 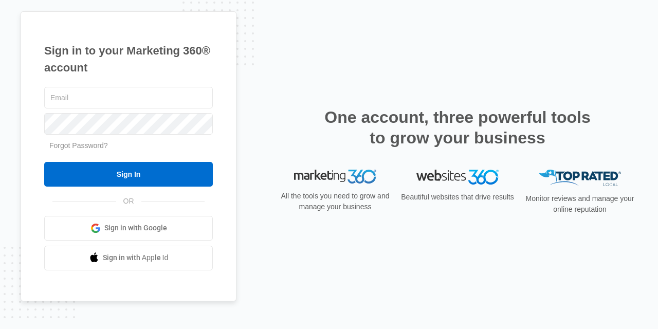 I want to click on p: Monitor reviews and manage your online reputation, so click(x=580, y=204).